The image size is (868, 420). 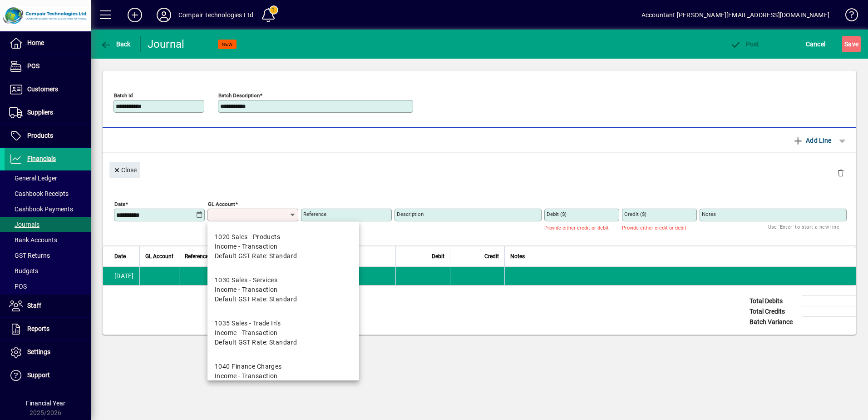 What do you see at coordinates (120, 204) in the screenshot?
I see `mat-label: Date` at bounding box center [120, 204].